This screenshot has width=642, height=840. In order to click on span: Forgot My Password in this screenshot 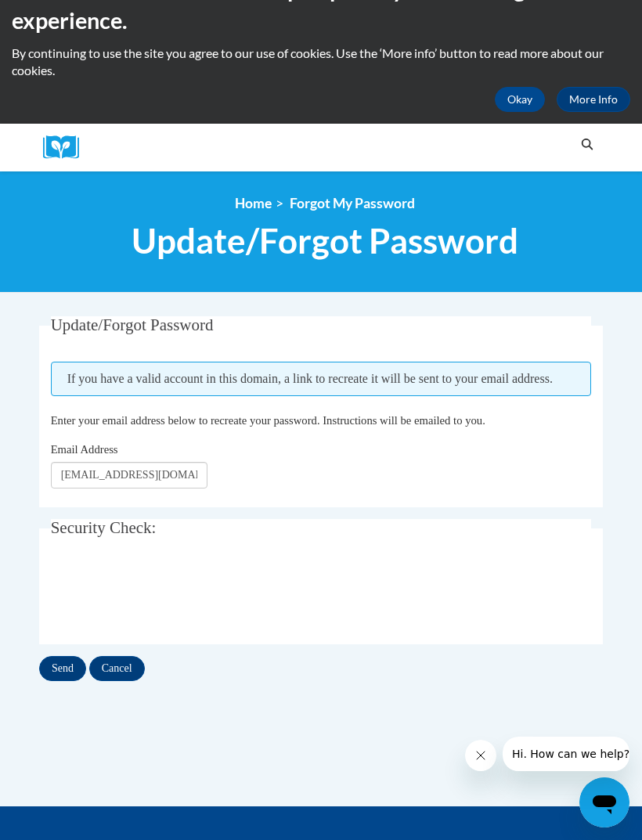, I will do `click(352, 202)`.